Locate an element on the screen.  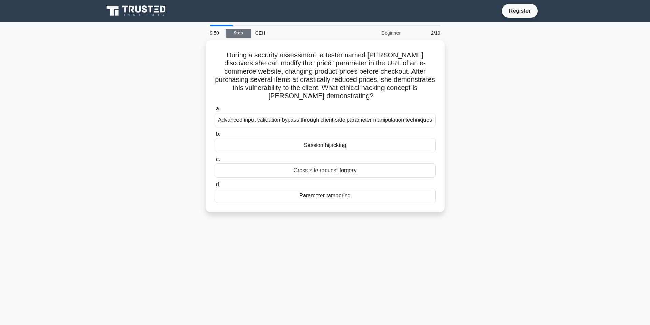
span: a. is located at coordinates (218, 109).